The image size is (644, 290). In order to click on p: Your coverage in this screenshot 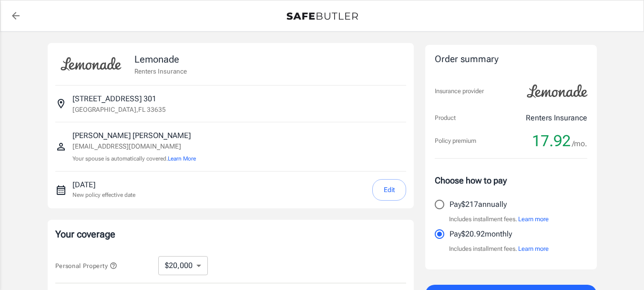, I will do `click(231, 234)`.